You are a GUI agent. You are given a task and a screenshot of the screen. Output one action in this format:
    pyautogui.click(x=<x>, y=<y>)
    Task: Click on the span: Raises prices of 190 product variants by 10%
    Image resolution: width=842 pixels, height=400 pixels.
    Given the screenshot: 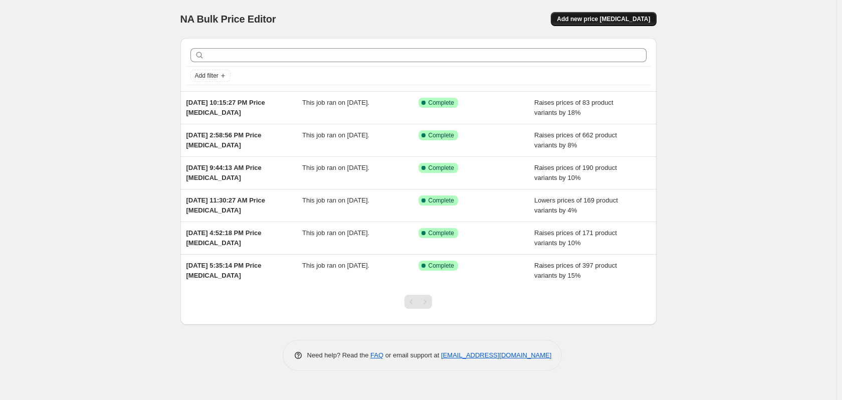 What is the action you would take?
    pyautogui.click(x=575, y=172)
    